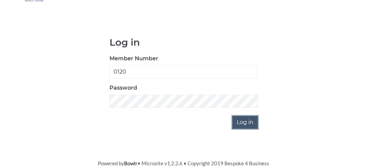 This screenshot has width=367, height=167. What do you see at coordinates (134, 59) in the screenshot?
I see `label: Member Number` at bounding box center [134, 59].